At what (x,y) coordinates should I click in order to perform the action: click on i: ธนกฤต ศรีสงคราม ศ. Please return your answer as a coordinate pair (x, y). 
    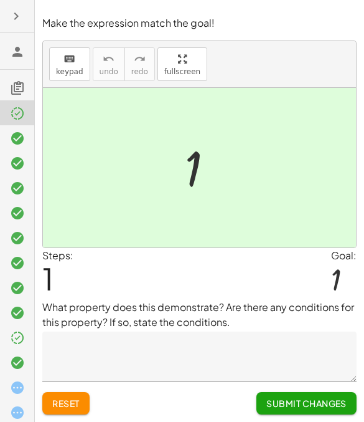
    Looking at the image, I should click on (17, 52).